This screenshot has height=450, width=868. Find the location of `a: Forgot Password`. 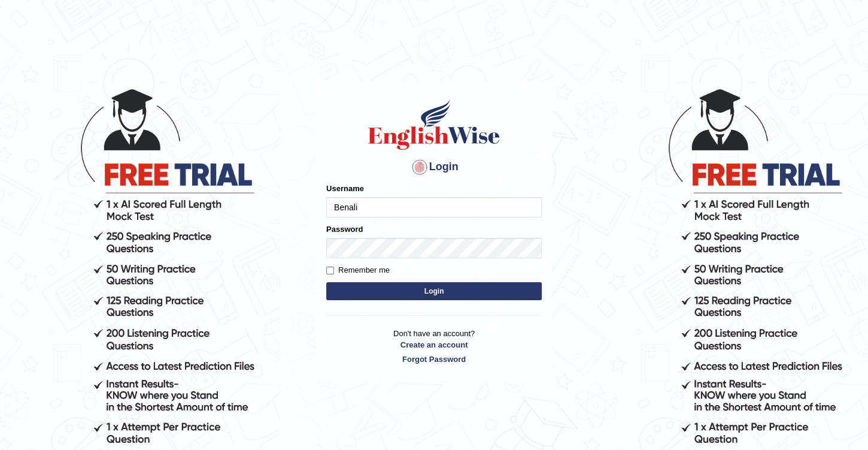

a: Forgot Password is located at coordinates (434, 359).